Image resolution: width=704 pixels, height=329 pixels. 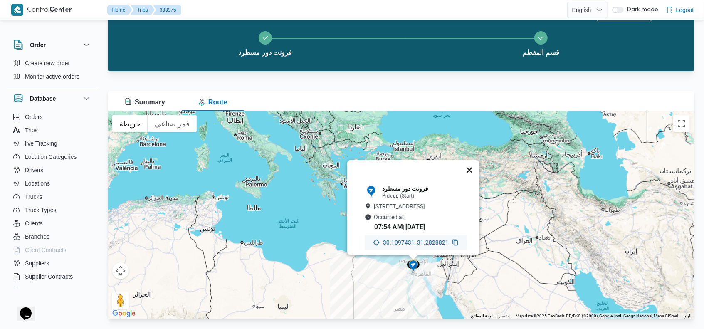 What do you see at coordinates (52, 170) in the screenshot?
I see `button: Drivers` at bounding box center [52, 170].